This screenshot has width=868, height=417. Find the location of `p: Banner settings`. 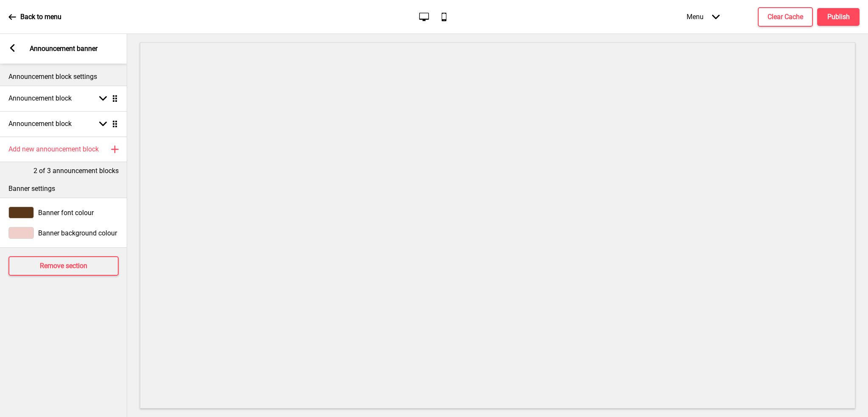

p: Banner settings is located at coordinates (64, 189).